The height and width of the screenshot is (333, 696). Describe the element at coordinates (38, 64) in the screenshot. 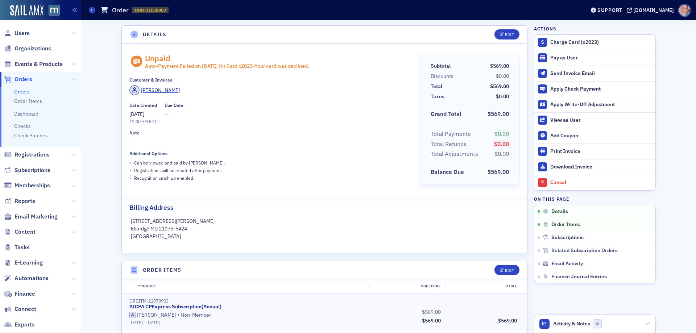

I see `span: Events & Products` at that location.